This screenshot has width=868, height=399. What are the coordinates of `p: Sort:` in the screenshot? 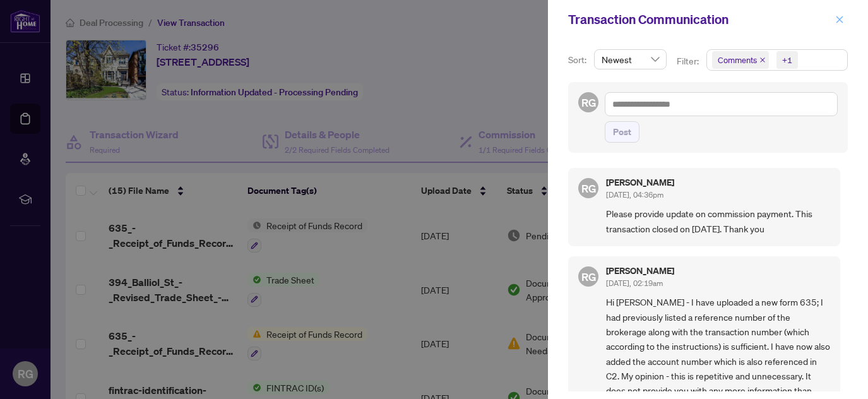 It's located at (578, 60).